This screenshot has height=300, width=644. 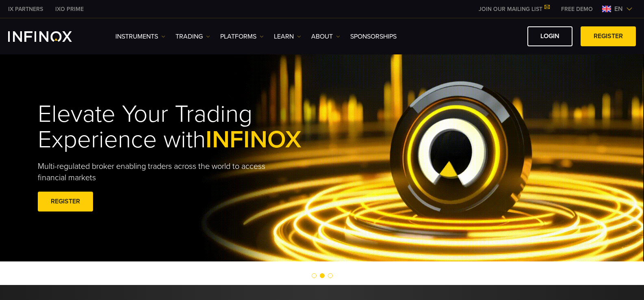 What do you see at coordinates (330, 275) in the screenshot?
I see `span: Go to slide 3` at bounding box center [330, 275].